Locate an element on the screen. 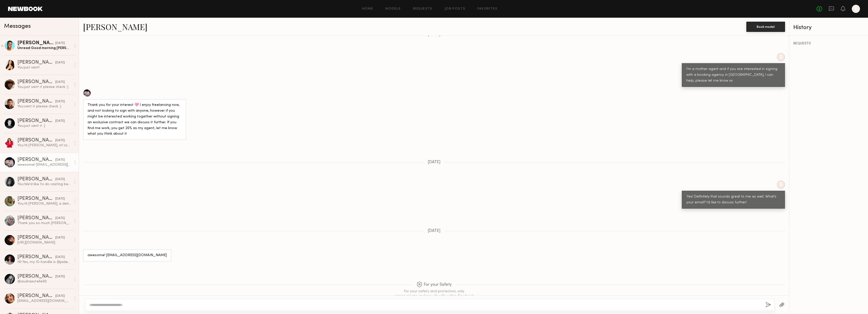 This screenshot has width=868, height=314. a: Requests is located at coordinates (423, 9).